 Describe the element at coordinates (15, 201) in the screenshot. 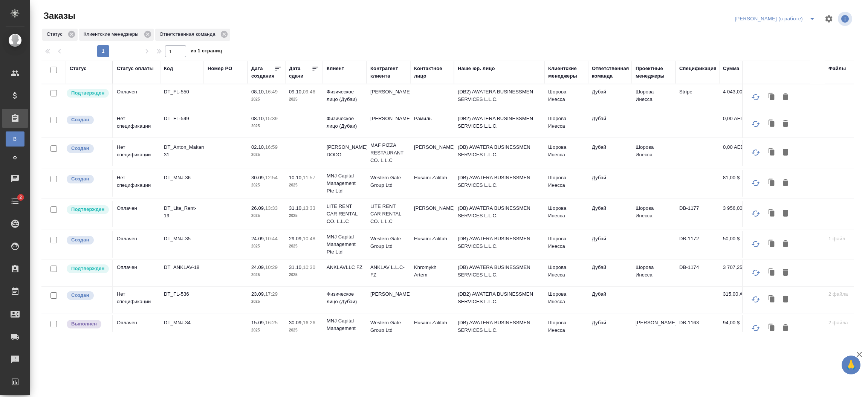

I see `a: 2` at that location.